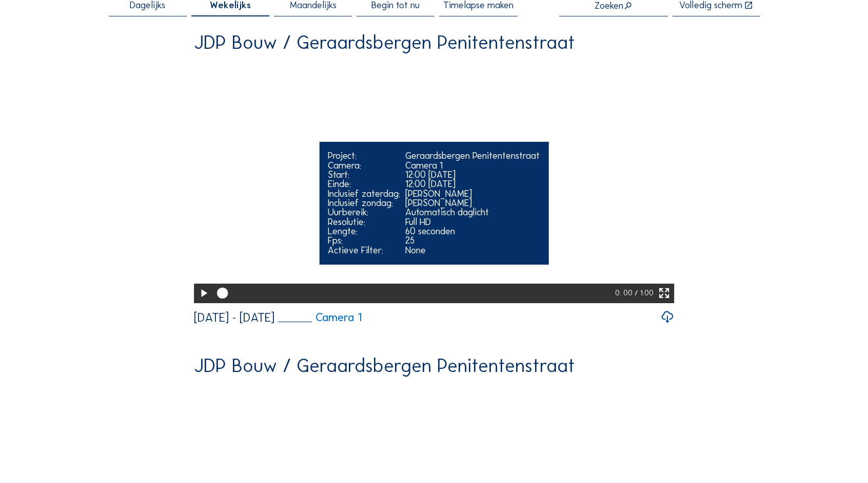 The width and height of the screenshot is (868, 483). What do you see at coordinates (472, 212) in the screenshot?
I see `div: Automatisch daglicht` at bounding box center [472, 212].